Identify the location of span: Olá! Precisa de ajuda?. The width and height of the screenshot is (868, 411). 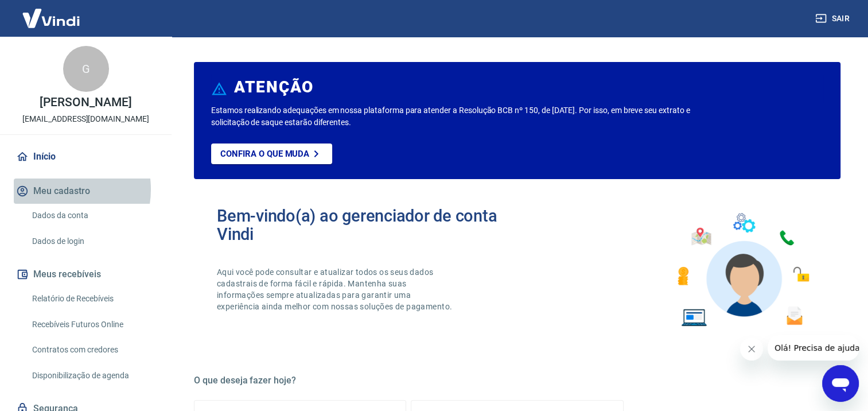
(51, 12).